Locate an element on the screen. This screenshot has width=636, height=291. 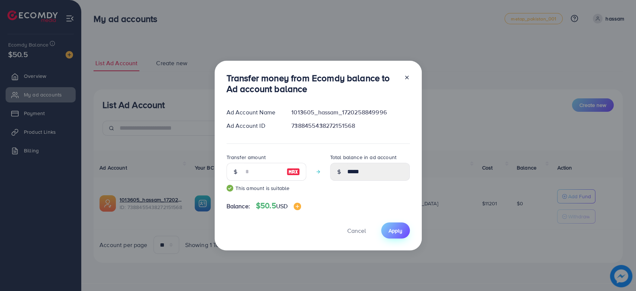
button: Cancel is located at coordinates (357, 230).